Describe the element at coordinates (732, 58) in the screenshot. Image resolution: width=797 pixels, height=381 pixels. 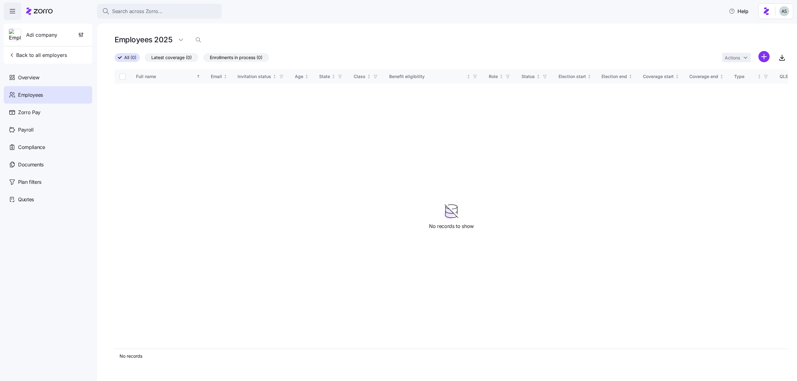
I see `span: Actions` at that location.